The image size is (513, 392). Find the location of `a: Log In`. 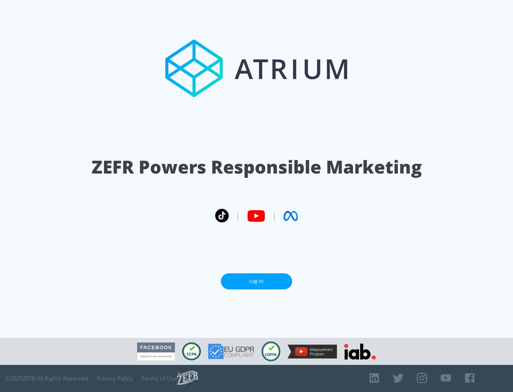

a: Log In is located at coordinates (256, 281).